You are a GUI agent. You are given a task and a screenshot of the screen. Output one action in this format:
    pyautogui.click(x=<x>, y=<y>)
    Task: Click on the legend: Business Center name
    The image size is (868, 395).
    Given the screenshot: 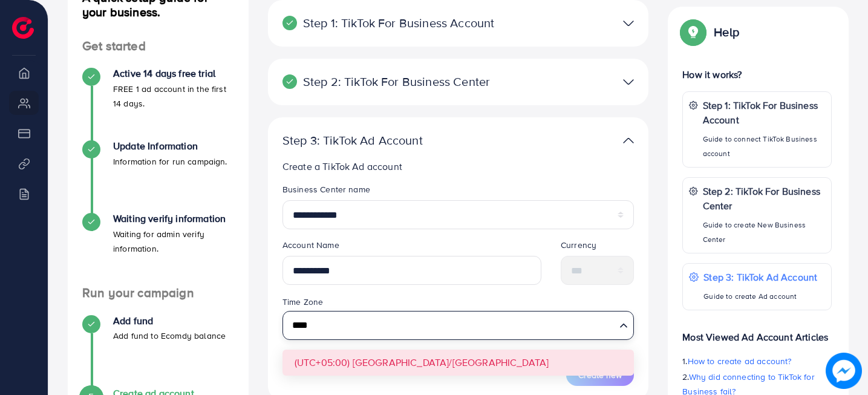 What is the action you would take?
    pyautogui.click(x=459, y=192)
    